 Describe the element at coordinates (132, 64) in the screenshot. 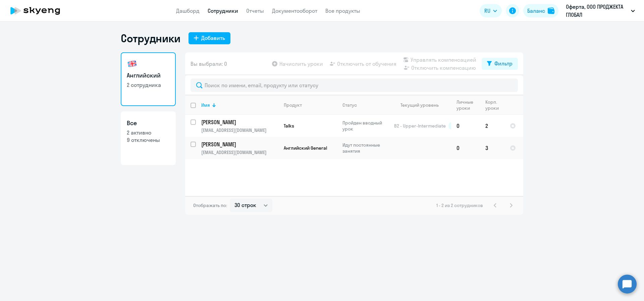

I see `img: english` at that location.